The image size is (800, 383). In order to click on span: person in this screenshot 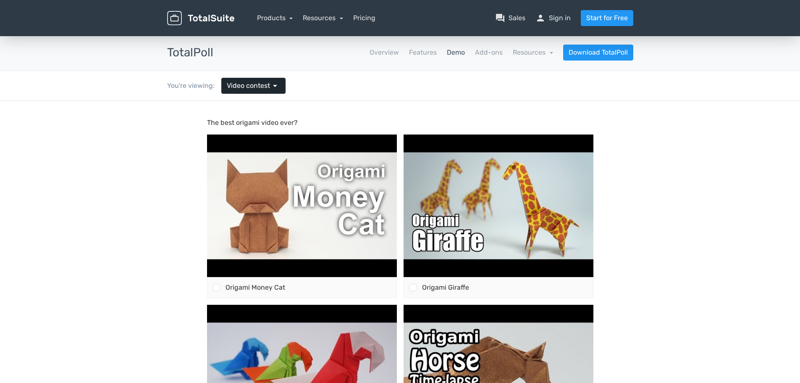, I will do `click(540, 18)`.